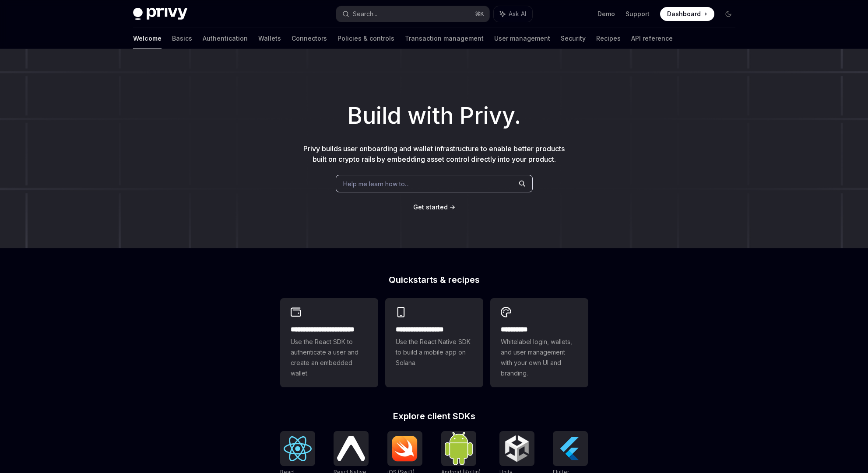 Image resolution: width=868 pixels, height=473 pixels. Describe the element at coordinates (573, 38) in the screenshot. I see `a: Security` at that location.